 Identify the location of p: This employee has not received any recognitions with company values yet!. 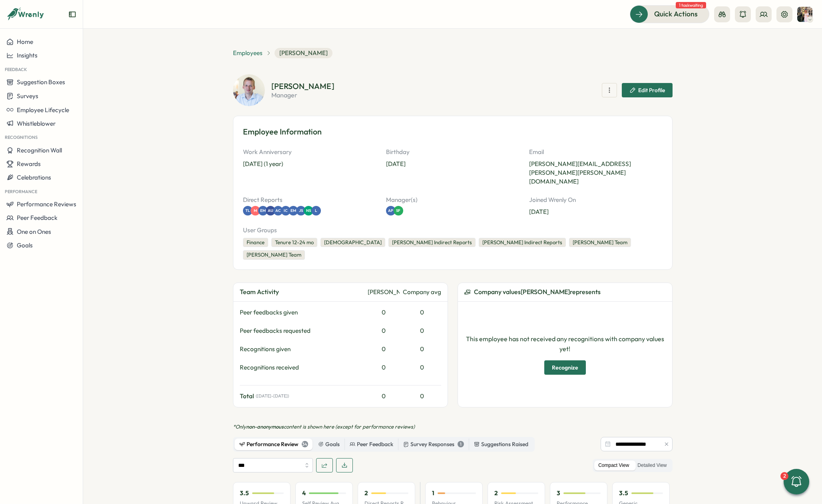
(566, 344).